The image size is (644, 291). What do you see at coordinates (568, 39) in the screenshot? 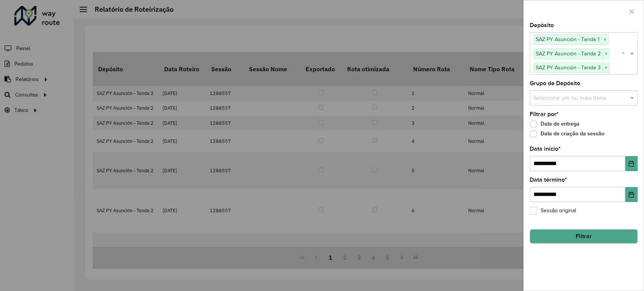
I see `span: SAZ PY Asunción - Tanda 1` at bounding box center [568, 39].